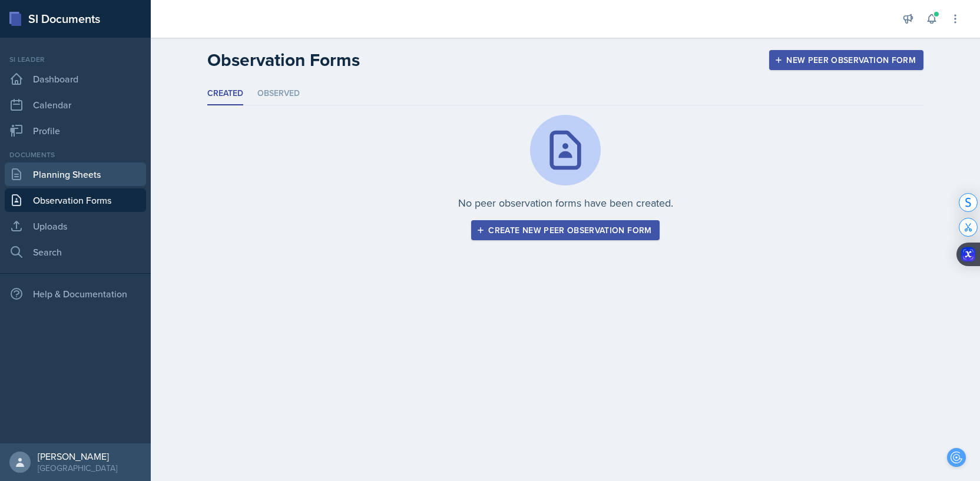 The image size is (980, 481). What do you see at coordinates (75, 79) in the screenshot?
I see `a: Dashboard` at bounding box center [75, 79].